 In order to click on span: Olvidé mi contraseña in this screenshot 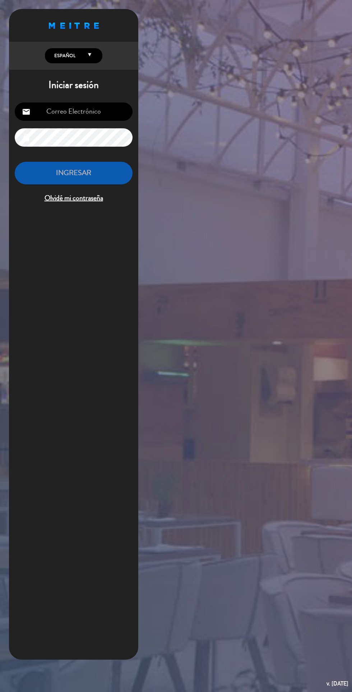, I will do `click(74, 198)`.